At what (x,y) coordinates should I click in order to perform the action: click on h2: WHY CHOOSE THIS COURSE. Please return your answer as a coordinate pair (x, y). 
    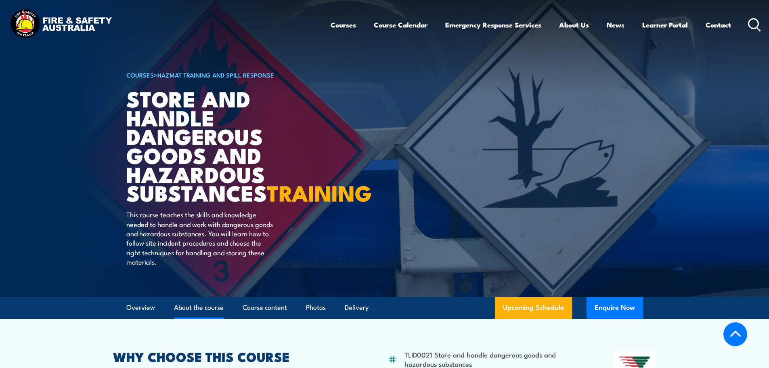
    Looking at the image, I should click on (231, 356).